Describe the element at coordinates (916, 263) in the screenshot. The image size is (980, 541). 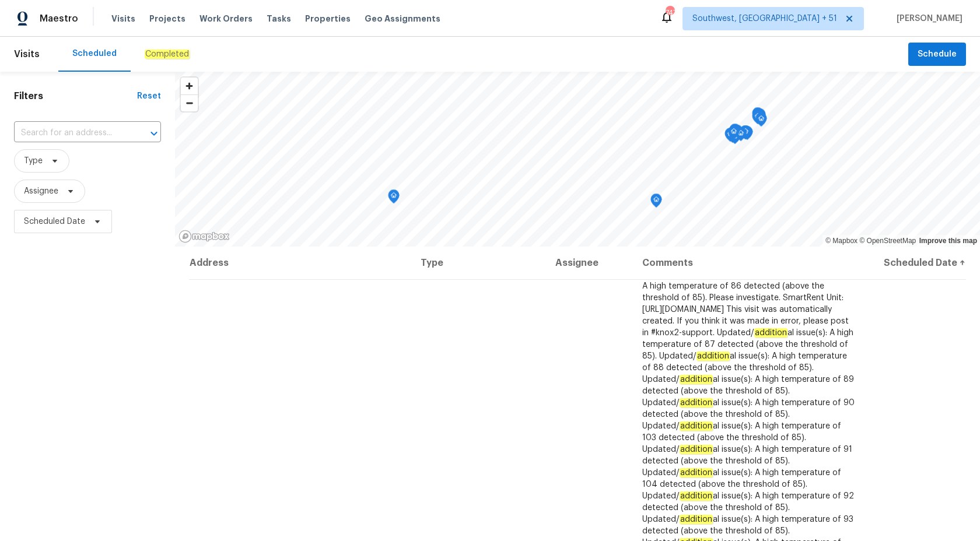
I see `th: Scheduled Date ↑` at that location.